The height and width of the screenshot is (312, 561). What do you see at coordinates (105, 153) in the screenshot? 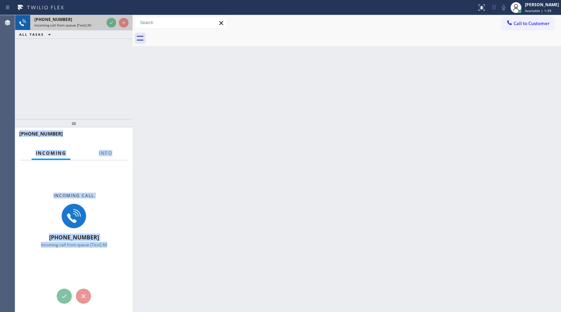
I see `span: Info` at bounding box center [105, 153].